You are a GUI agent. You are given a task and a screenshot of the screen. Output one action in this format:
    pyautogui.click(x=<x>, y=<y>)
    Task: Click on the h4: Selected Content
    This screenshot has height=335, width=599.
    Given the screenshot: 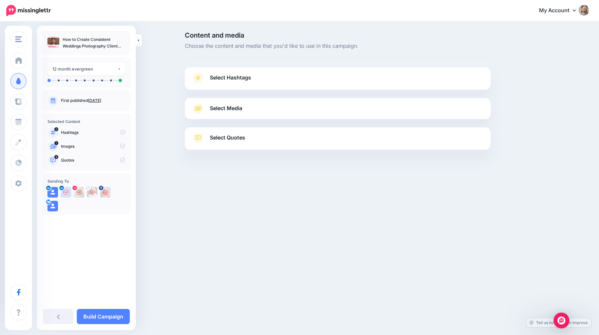 What is the action you would take?
    pyautogui.click(x=86, y=121)
    